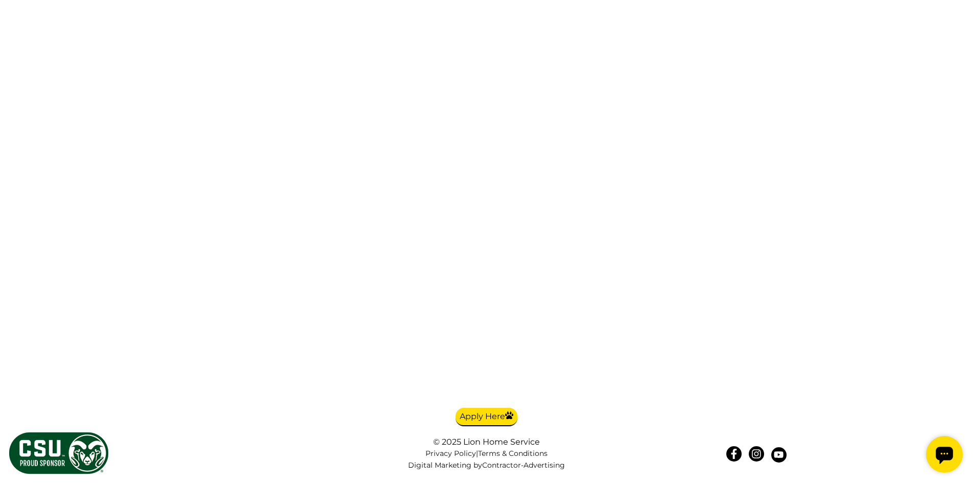  I want to click on div: Open chat widget, so click(22, 22).